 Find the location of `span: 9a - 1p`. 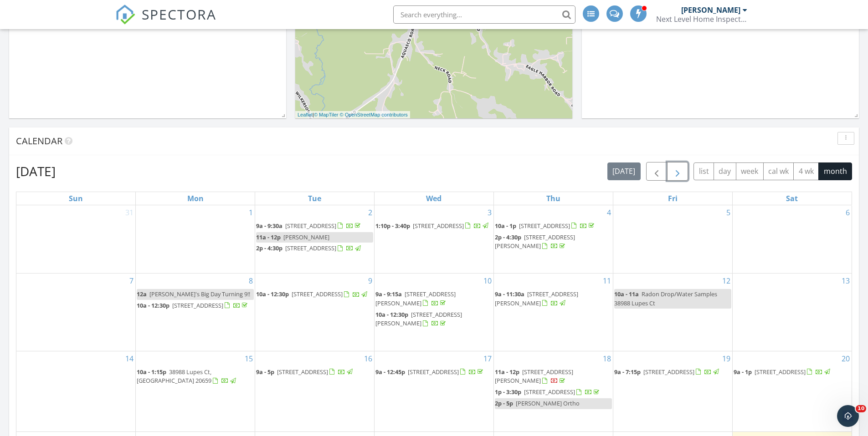

span: 9a - 1p is located at coordinates (743, 372).